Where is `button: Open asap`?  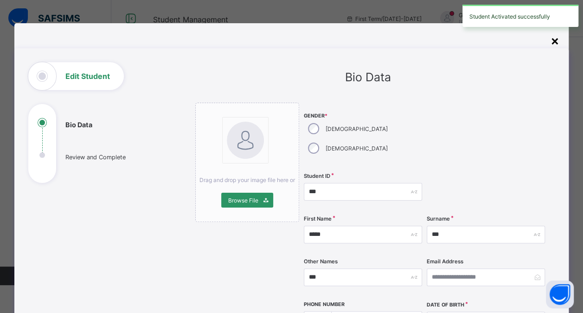
button: Open asap is located at coordinates (560, 294).